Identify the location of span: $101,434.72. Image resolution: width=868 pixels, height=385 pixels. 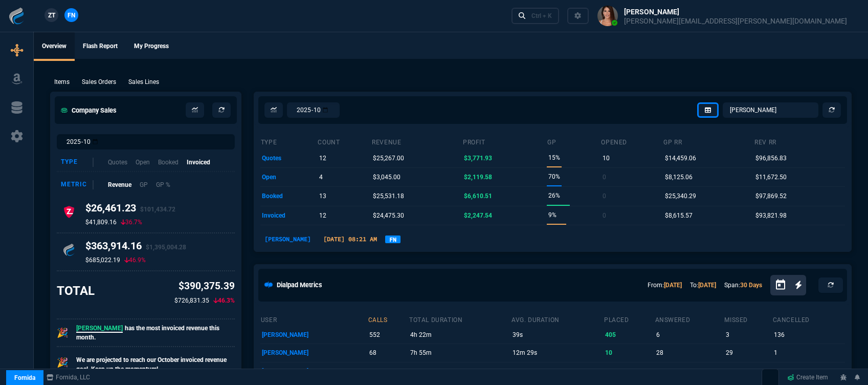
(157, 210).